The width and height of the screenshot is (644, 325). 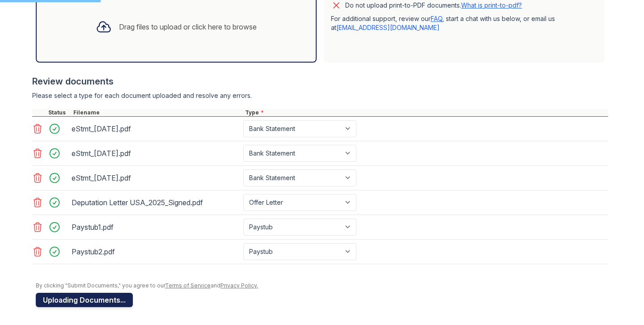 I want to click on div: Please select a type for each document uploaded and resolve any errors., so click(x=320, y=96).